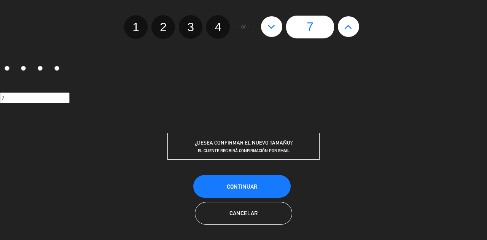  What do you see at coordinates (242, 186) in the screenshot?
I see `span: Continuar` at bounding box center [242, 186].